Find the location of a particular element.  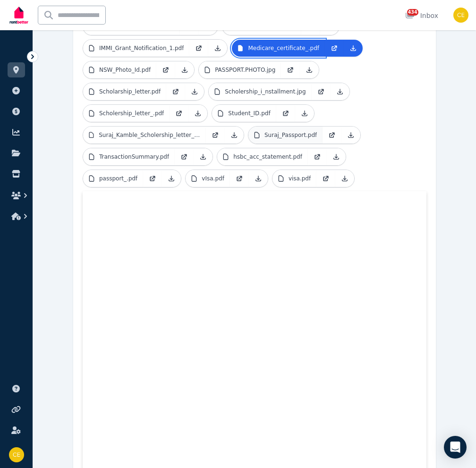

p: IMMI_Grant_Notification_1.pdf is located at coordinates (141, 48).